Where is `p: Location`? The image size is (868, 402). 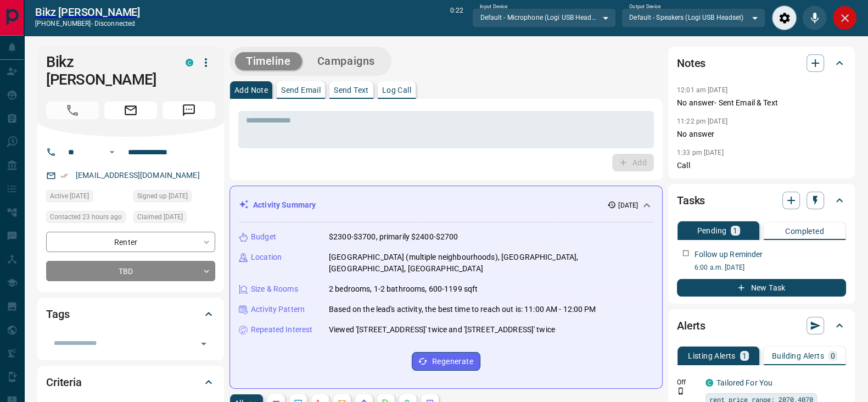 p: Location is located at coordinates (266, 257).